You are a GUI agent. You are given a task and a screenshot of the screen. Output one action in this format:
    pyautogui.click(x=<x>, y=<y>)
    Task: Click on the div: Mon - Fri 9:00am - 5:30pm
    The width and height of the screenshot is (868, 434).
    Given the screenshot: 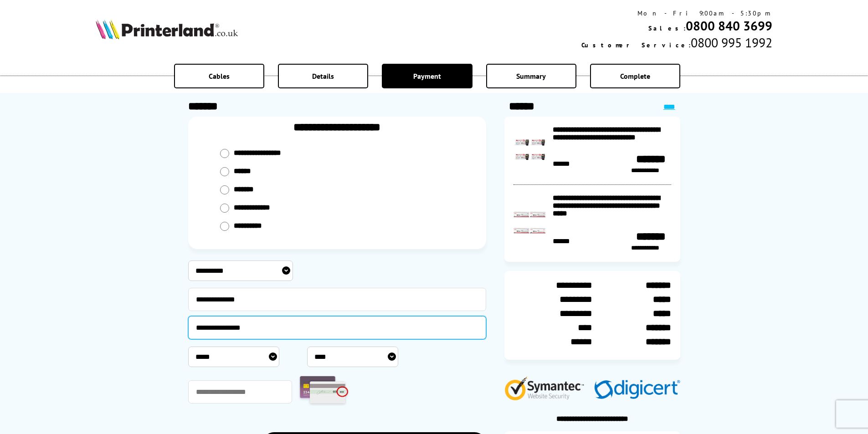 What is the action you would take?
    pyautogui.click(x=677, y=13)
    